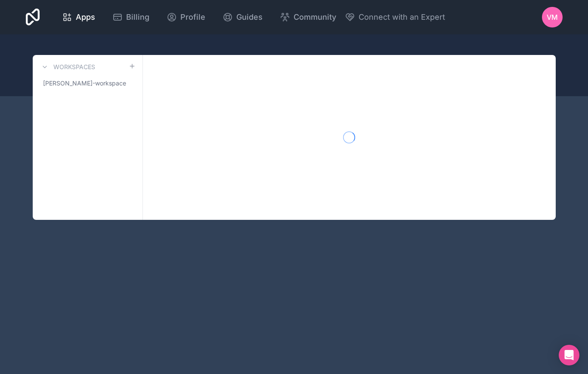 The width and height of the screenshot is (588, 374). Describe the element at coordinates (552, 18) in the screenshot. I see `span: VM` at that location.